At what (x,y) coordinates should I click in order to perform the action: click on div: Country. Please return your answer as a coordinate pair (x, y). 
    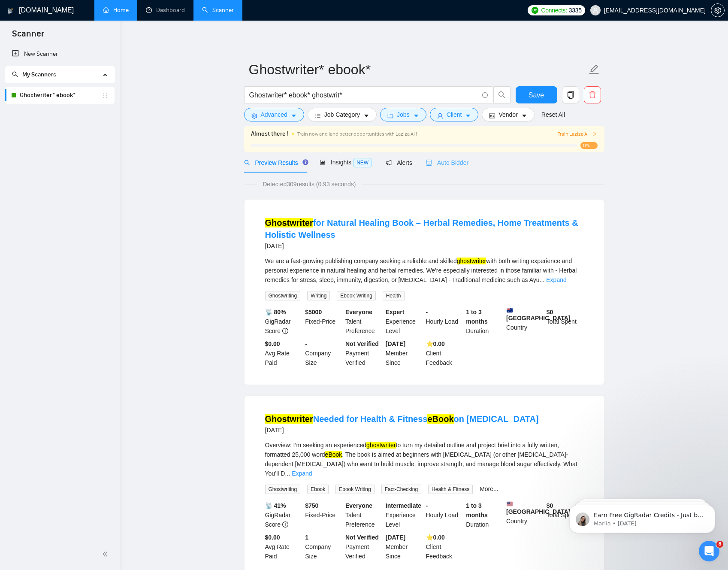
    Looking at the image, I should click on (525, 515).